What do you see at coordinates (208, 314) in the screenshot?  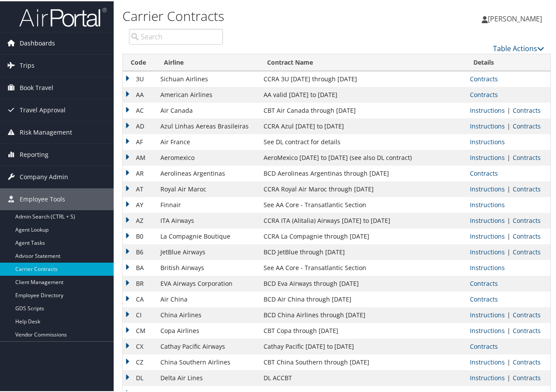 I see `td: China Airlines` at bounding box center [208, 314].